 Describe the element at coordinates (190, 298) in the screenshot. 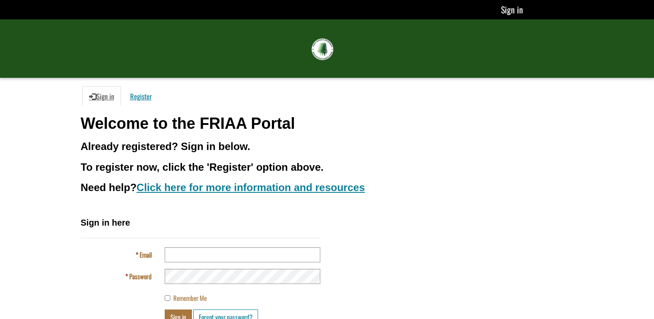

I see `span: Remember Me` at that location.